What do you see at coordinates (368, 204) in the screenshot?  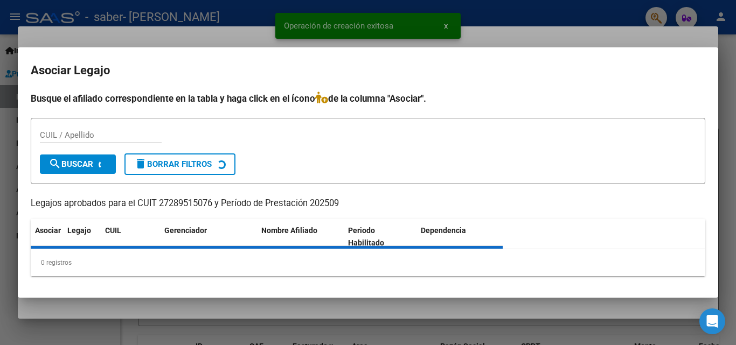 I see `p: Legajos aprobados para el CUIT 27289515076 y Período de Prestación 202509` at bounding box center [368, 204].